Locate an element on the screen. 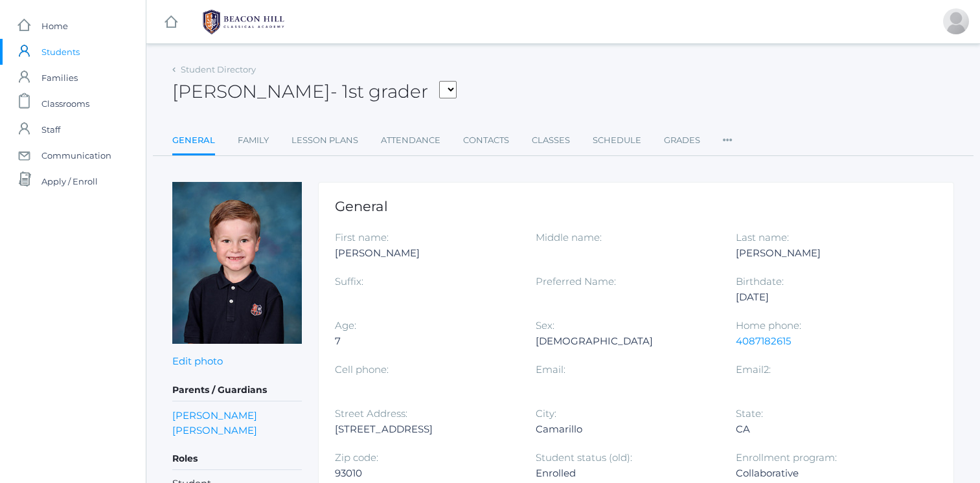  a: Schedule is located at coordinates (617, 140).